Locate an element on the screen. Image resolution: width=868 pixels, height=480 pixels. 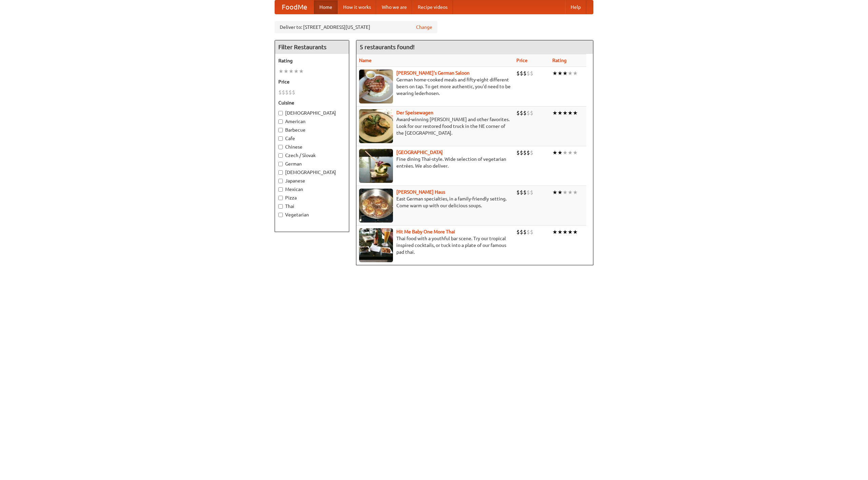
input: Japanese is located at coordinates (280, 180).